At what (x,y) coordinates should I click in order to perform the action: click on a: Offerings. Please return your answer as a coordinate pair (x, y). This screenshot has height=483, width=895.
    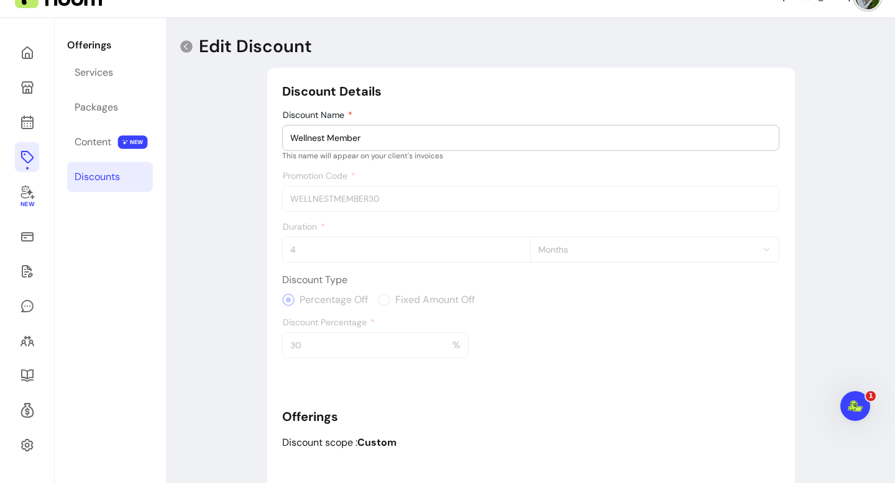
    Looking at the image, I should click on (27, 157).